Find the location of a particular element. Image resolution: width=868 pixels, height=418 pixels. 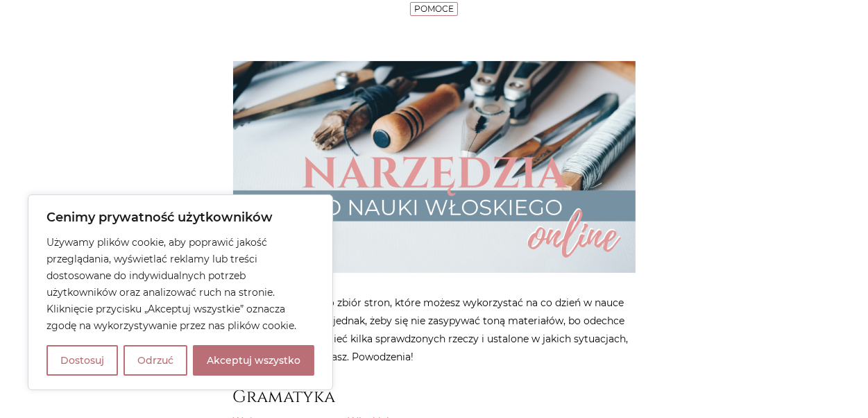

p: Ten narzędziownik to zbiór stron, które możesz wykorzystać na co dzień w nauce włoskiego. Pamięta... is located at coordinates (434, 330).